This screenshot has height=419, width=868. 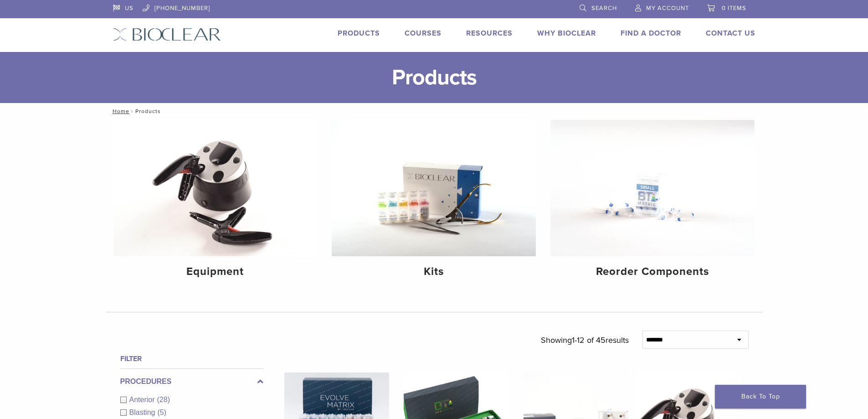 What do you see at coordinates (653, 188) in the screenshot?
I see `img: Reorder Components` at bounding box center [653, 188].